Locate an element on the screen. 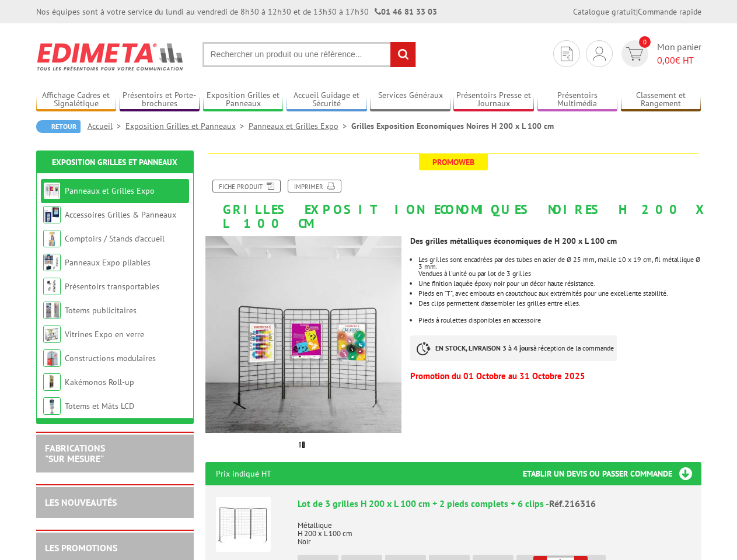 The height and width of the screenshot is (560, 737). li: Grilles Exposition Economiques Noires H 200 x L 100 cm is located at coordinates (452, 126).